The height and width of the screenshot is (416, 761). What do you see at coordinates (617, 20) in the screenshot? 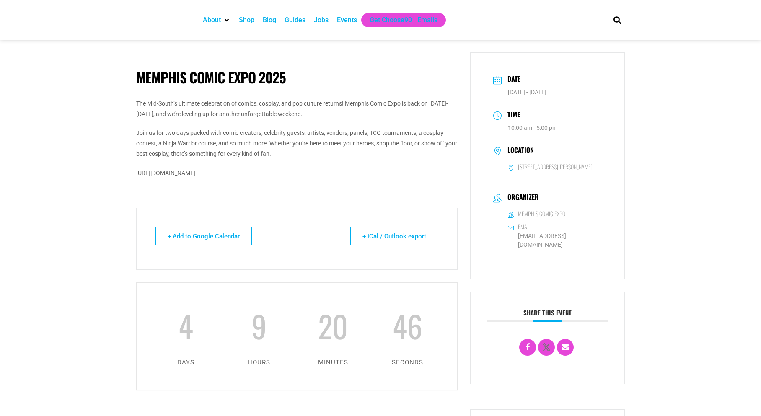
I see `div: Search` at bounding box center [617, 20].